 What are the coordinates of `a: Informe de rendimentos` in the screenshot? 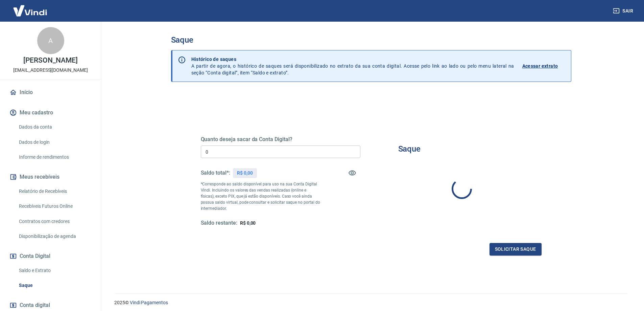 It's located at (54, 157).